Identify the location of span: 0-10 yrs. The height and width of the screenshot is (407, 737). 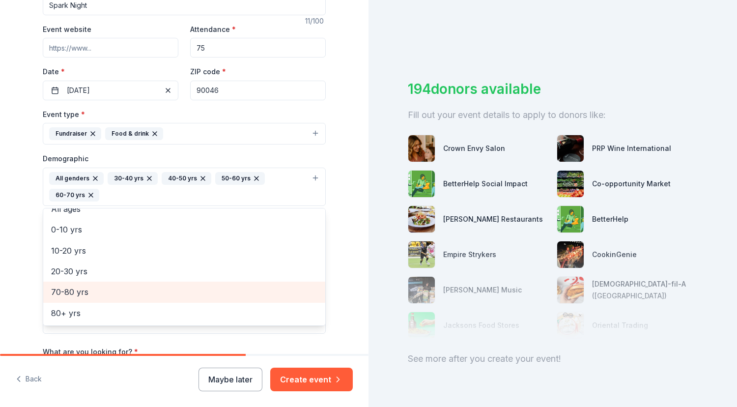
(184, 229).